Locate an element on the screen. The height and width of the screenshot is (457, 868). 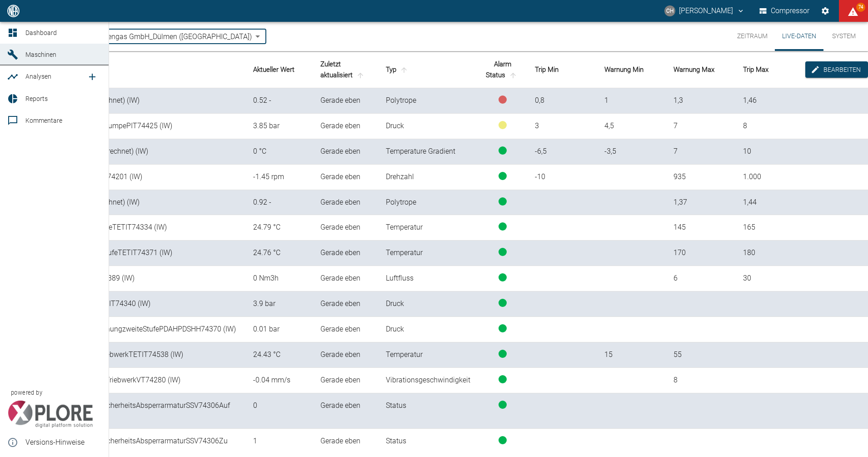
div: -3,5 is located at coordinates (632, 151).